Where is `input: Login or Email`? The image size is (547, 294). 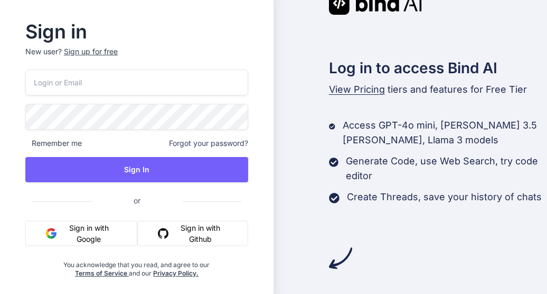 input: Login or Email is located at coordinates (137, 82).